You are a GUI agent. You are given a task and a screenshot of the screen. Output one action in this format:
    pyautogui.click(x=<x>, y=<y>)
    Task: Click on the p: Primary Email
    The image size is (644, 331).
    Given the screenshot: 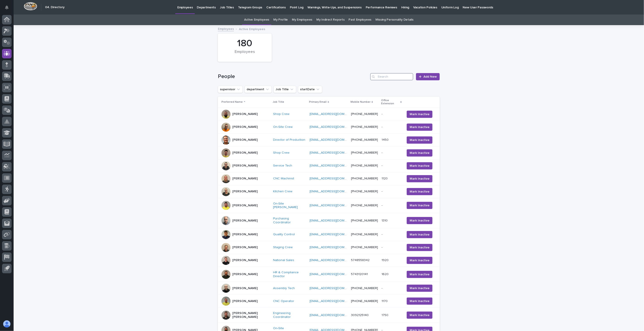 What is the action you would take?
    pyautogui.click(x=318, y=102)
    